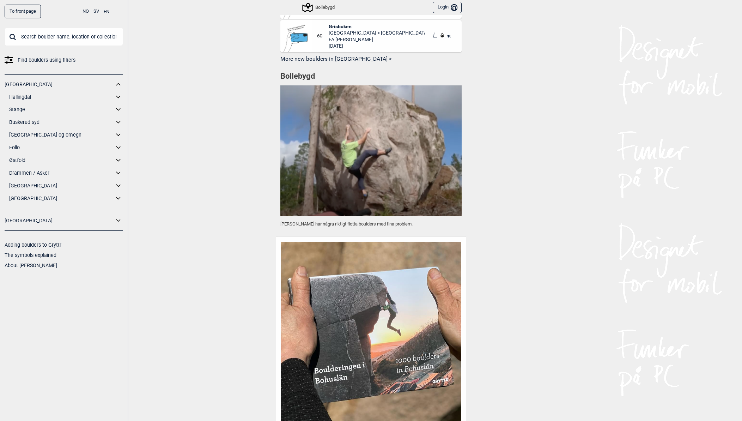 The height and width of the screenshot is (421, 742). Describe the element at coordinates (371, 76) in the screenshot. I see `h1: Bollebygd` at that location.